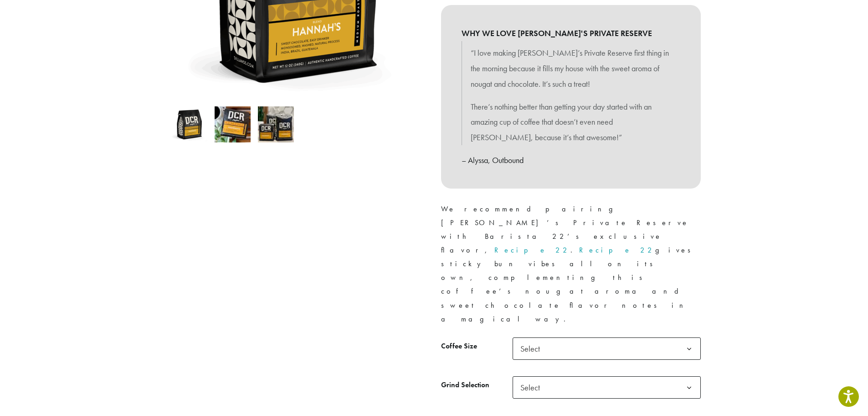  Describe the element at coordinates (571, 122) in the screenshot. I see `p: There’s nothing better than getting your day started with an amazing cup of coffee that doesn’t e...` at that location.